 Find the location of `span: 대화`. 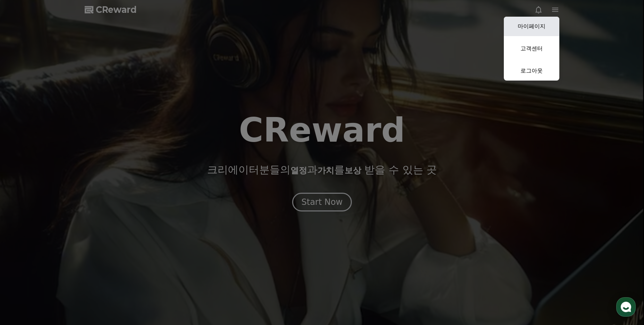

span: 대화 is located at coordinates (68, 234).